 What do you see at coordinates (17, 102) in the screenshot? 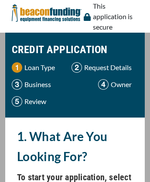
I see `img: Step 5` at bounding box center [17, 102].